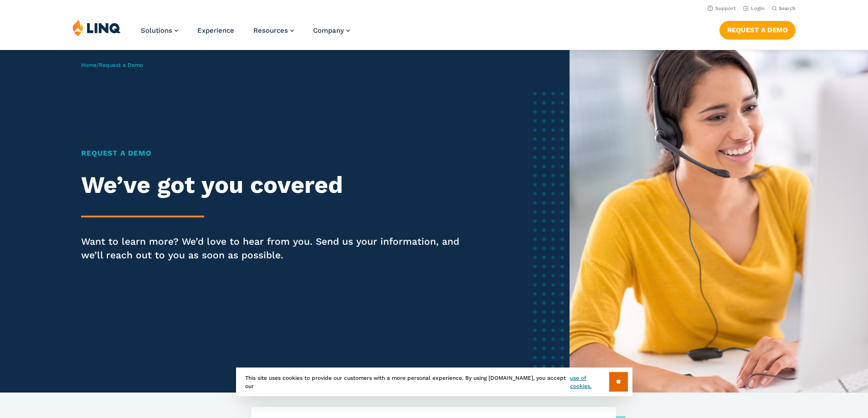  Describe the element at coordinates (271, 30) in the screenshot. I see `span: Resources` at that location.